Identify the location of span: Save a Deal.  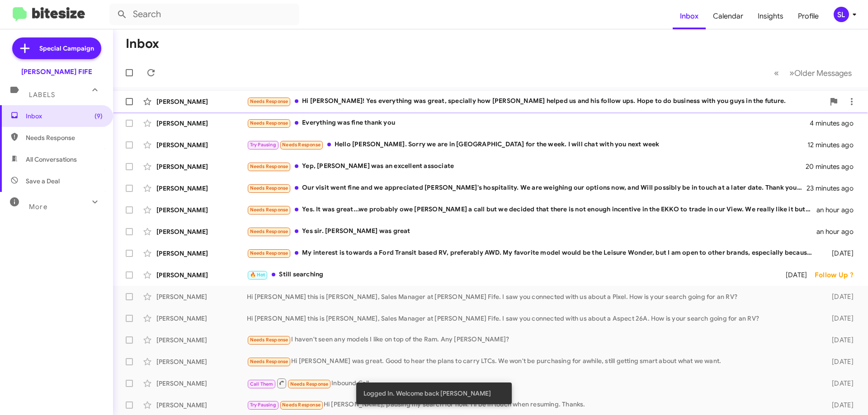
(43, 181).